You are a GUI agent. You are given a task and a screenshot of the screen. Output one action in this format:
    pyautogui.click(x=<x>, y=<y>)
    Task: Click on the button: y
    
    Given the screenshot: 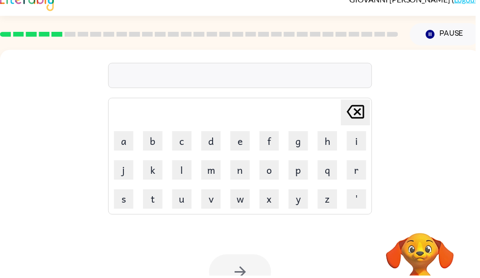 What is the action you would take?
    pyautogui.click(x=301, y=201)
    